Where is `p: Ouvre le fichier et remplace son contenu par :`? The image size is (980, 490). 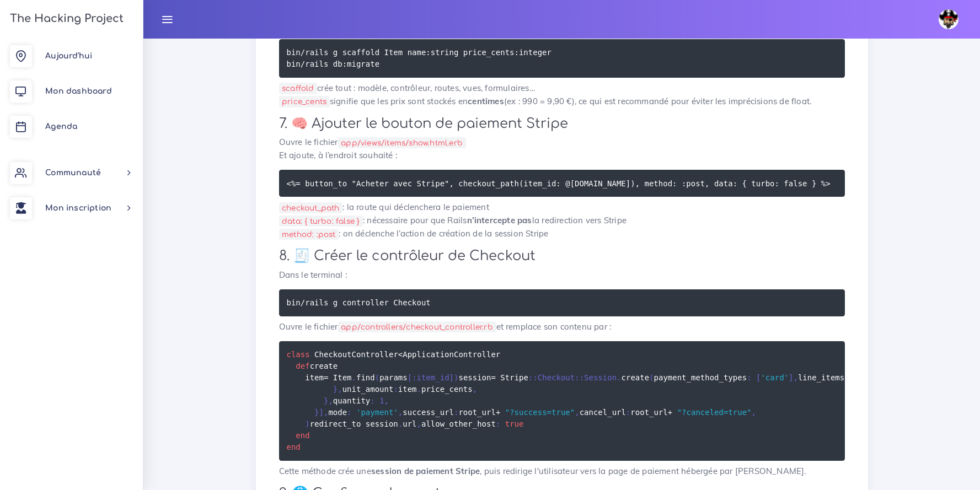 p: Ouvre le fichier et remplace son contenu par : is located at coordinates (562, 327).